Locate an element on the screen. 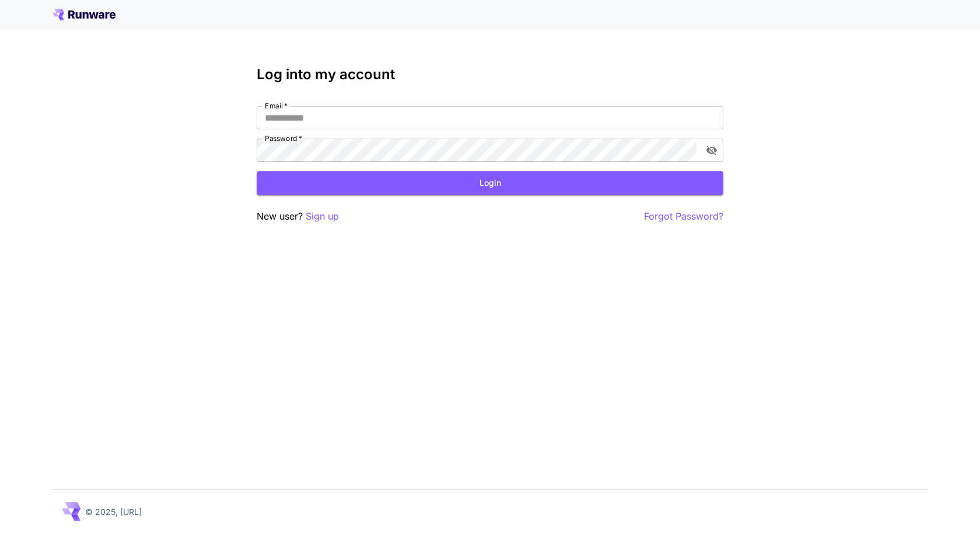  p: Sign up is located at coordinates (322, 216).